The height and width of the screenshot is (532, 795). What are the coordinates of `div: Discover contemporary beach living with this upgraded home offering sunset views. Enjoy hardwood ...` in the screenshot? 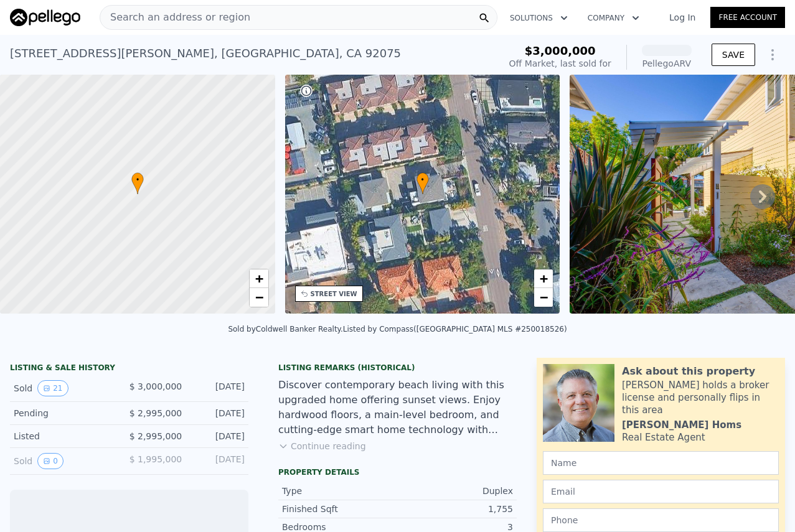 It's located at (397, 407).